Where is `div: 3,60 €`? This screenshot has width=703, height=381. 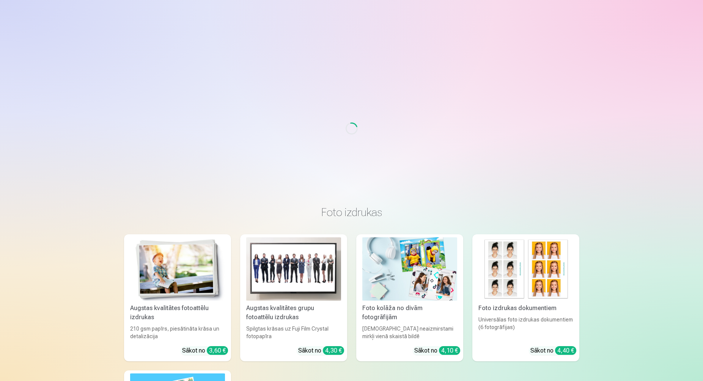
div: 3,60 € is located at coordinates (217, 351).